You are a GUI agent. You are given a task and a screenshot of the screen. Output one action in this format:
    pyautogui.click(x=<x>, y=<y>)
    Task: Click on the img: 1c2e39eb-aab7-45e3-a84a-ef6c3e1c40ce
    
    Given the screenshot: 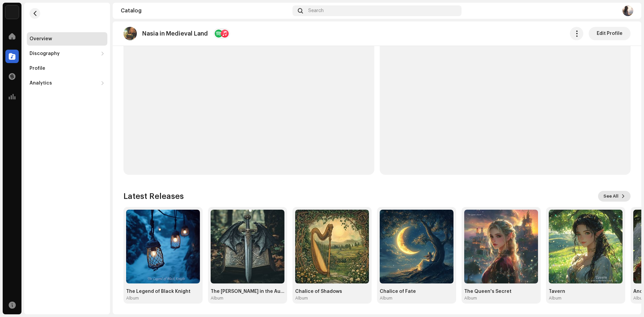 What is the action you would take?
    pyautogui.click(x=417, y=247)
    